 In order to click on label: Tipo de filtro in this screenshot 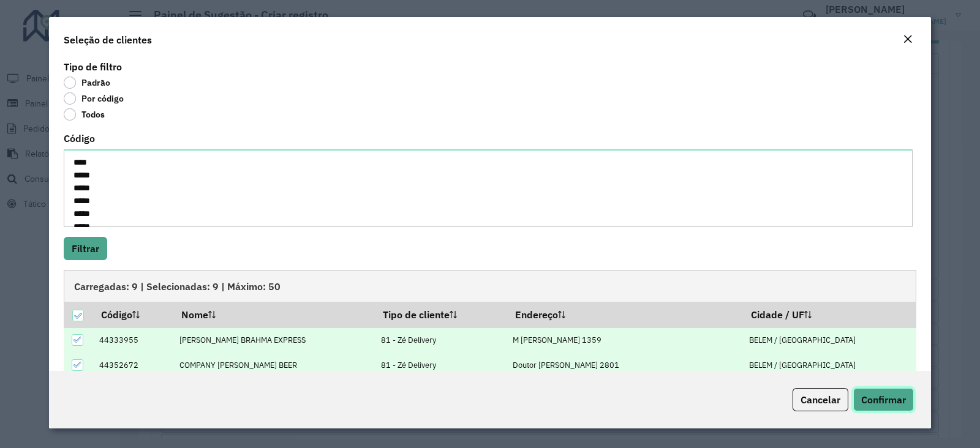, I will do `click(92, 67)`.